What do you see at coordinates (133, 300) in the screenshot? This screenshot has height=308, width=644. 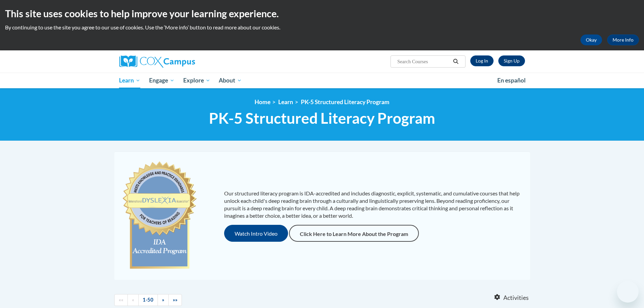 I see `a: Previous` at bounding box center [133, 300].